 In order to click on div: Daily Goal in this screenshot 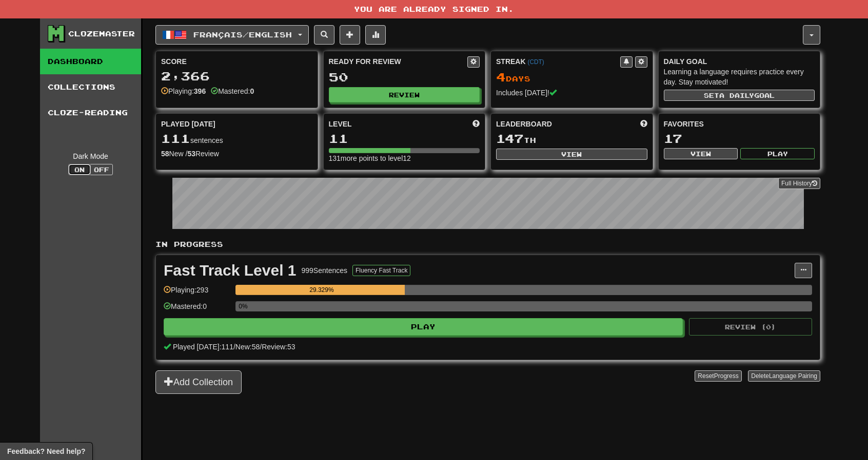, I will do `click(739, 62)`.